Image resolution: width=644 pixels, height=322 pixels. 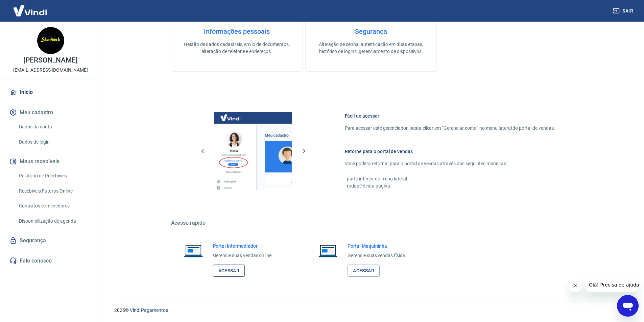 What do you see at coordinates (243, 245) in the screenshot?
I see `h6: Portal Intermediador` at bounding box center [243, 245].